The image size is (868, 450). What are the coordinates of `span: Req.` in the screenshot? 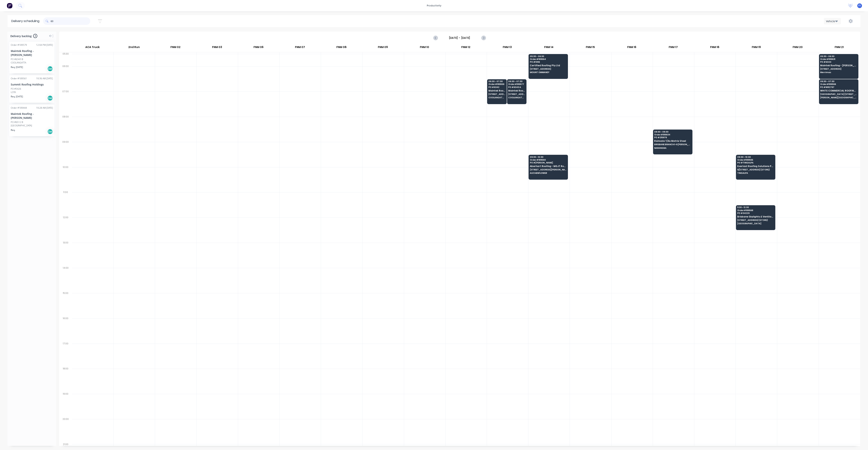 It's located at (13, 130).